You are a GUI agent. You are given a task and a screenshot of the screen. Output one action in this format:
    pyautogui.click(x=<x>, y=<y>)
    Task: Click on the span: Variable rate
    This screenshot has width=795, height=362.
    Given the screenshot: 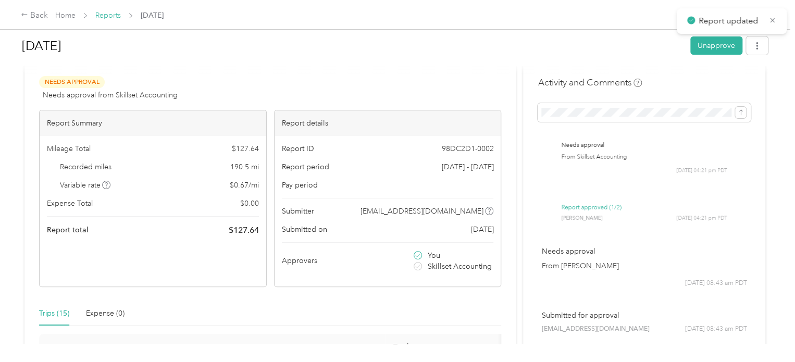 What is the action you would take?
    pyautogui.click(x=85, y=185)
    